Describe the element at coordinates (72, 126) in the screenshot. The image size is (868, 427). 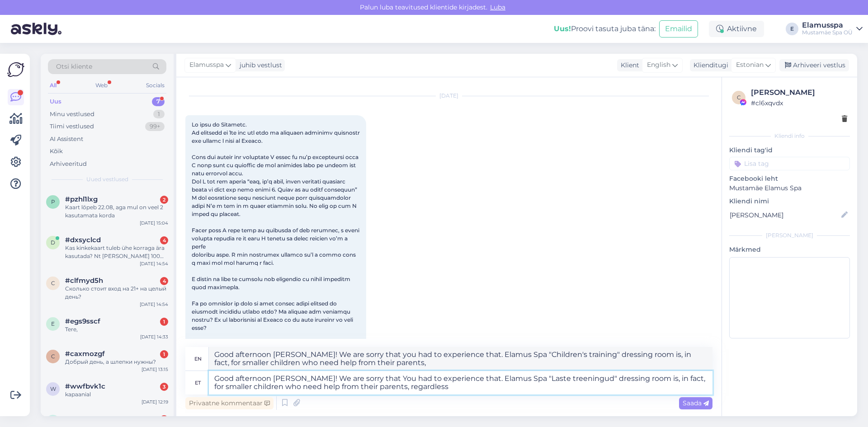
I see `div: Tiimi vestlused` at that location.